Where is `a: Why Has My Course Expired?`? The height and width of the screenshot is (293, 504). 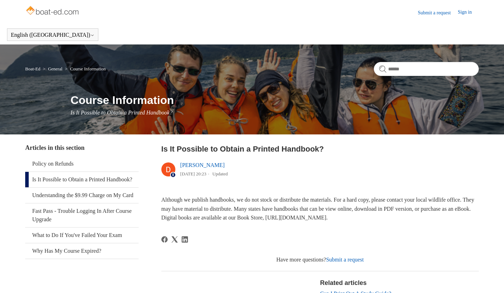
a: Why Has My Course Expired? is located at coordinates (82, 251).